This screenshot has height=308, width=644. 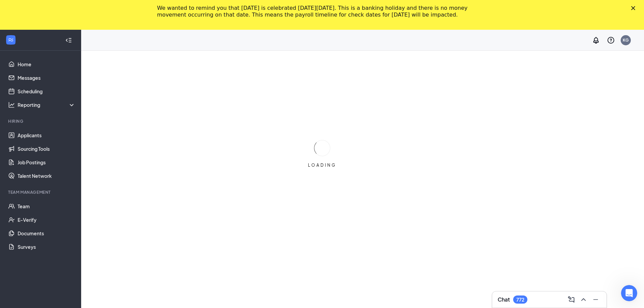 I want to click on div: KG, so click(x=626, y=40).